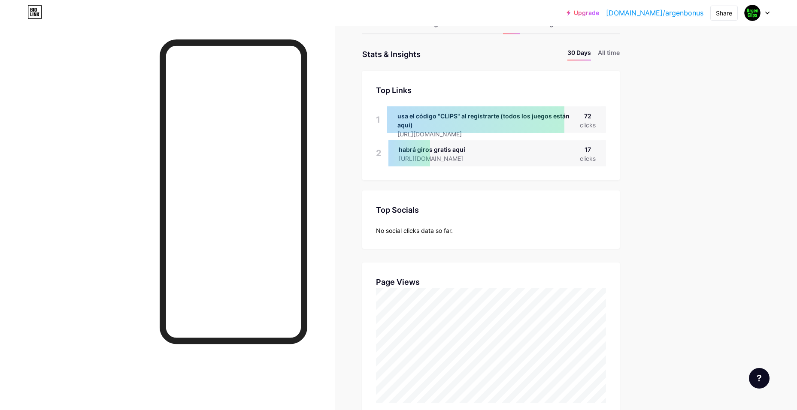  I want to click on a: Upgrade, so click(583, 13).